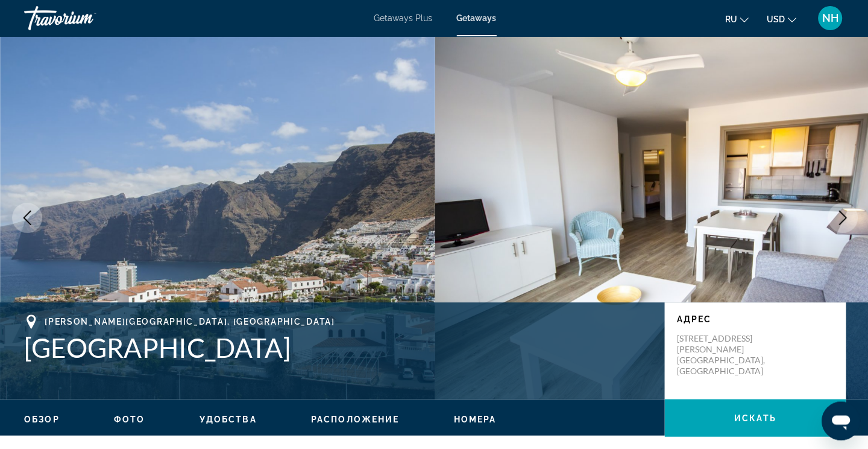  Describe the element at coordinates (828, 19) in the screenshot. I see `button: User Menu` at that location.